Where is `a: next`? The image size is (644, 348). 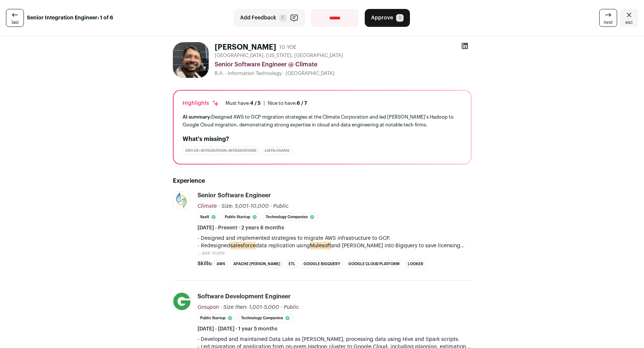 a: next is located at coordinates (608, 18).